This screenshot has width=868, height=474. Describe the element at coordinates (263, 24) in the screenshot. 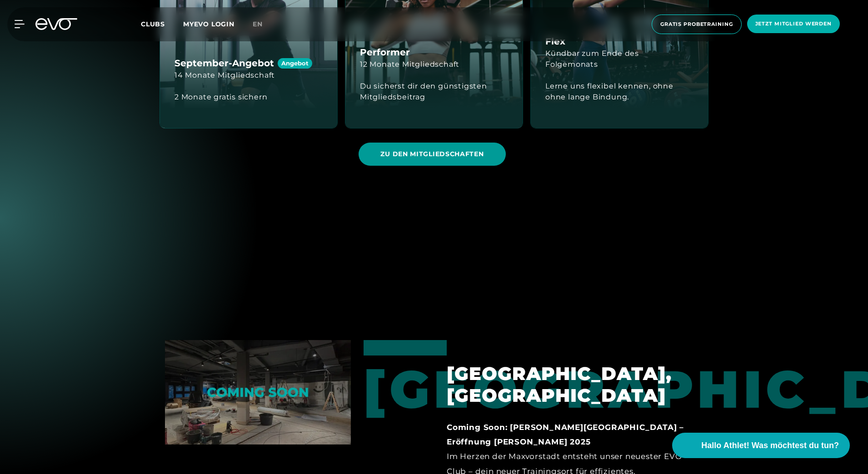

I see `a: en` at that location.